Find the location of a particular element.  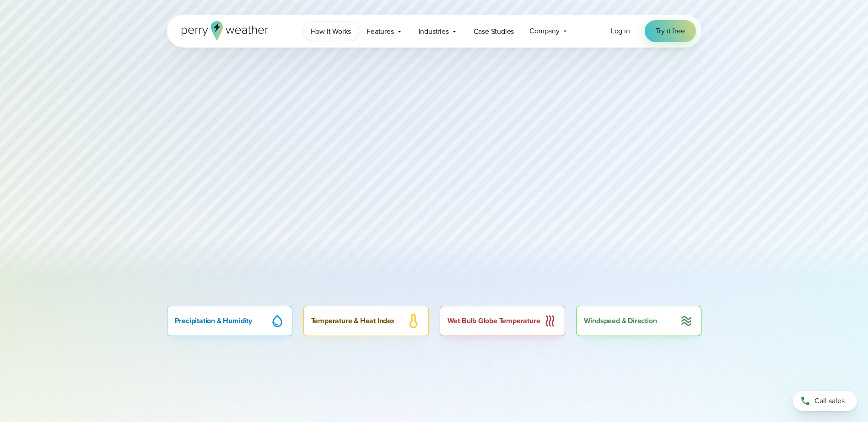

span: Company is located at coordinates (544, 31).